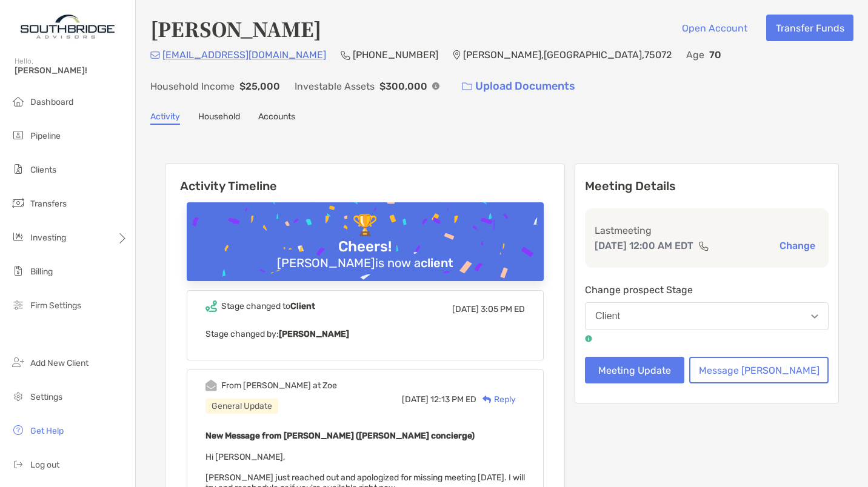  I want to click on div: Stage changed to, so click(268, 306).